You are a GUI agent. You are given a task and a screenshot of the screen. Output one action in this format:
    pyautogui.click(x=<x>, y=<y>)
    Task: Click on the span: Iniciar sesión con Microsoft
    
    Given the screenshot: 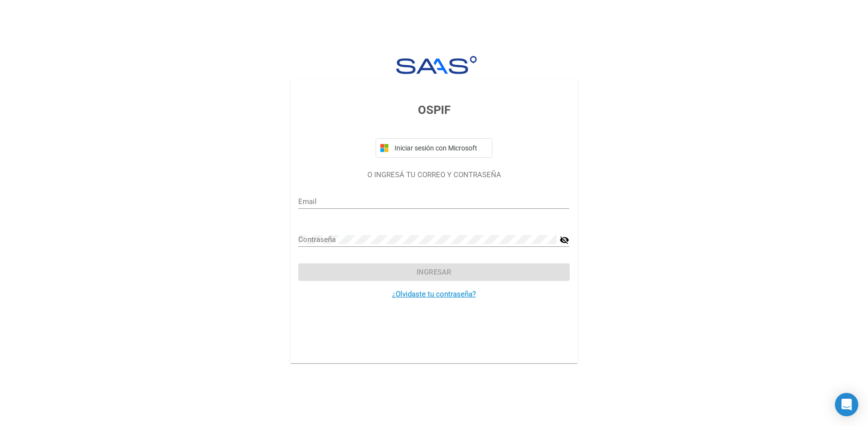 What is the action you would take?
    pyautogui.click(x=440, y=148)
    